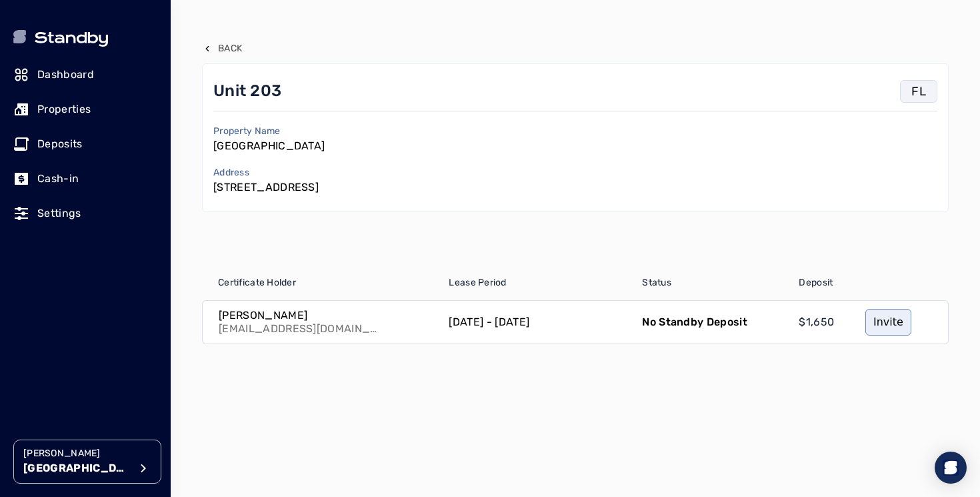 This screenshot has height=497, width=980. What do you see at coordinates (477, 283) in the screenshot?
I see `span: Lease Period` at bounding box center [477, 283].